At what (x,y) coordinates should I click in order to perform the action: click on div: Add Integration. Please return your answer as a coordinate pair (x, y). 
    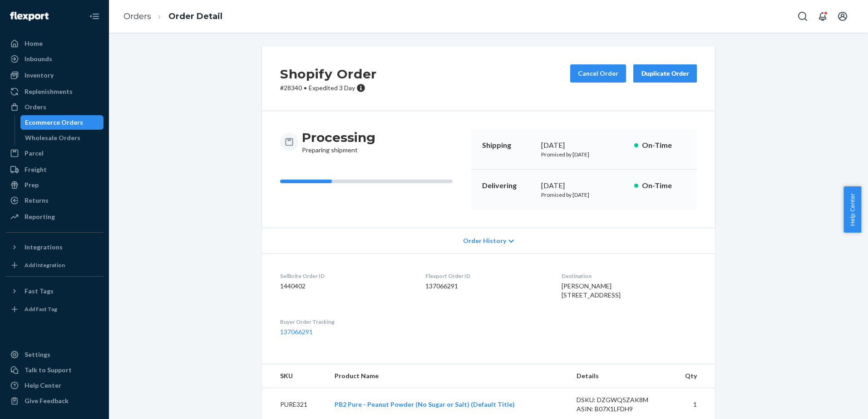
    Looking at the image, I should click on (44, 265).